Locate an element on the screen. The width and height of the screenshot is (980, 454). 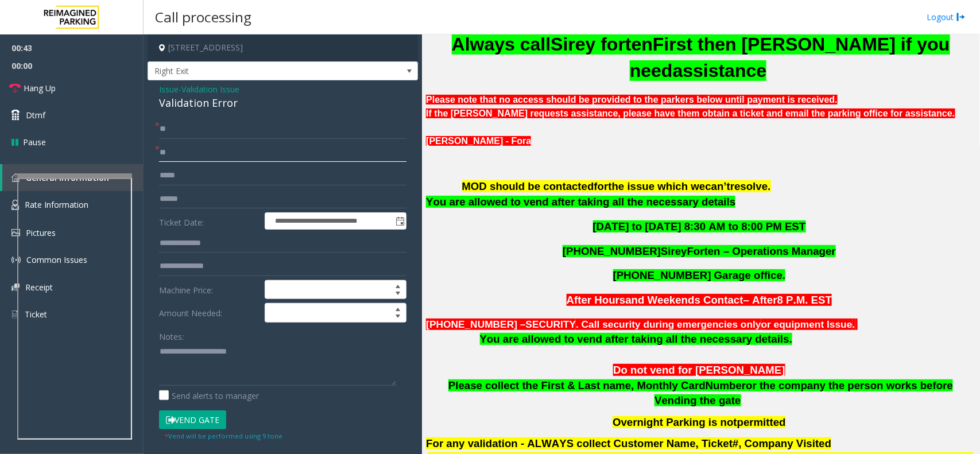
span: General Information is located at coordinates (67, 177).